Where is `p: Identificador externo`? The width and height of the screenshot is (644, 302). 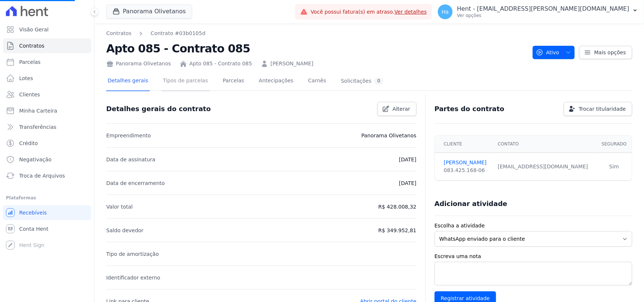
p: Identificador externo is located at coordinates (133, 278).